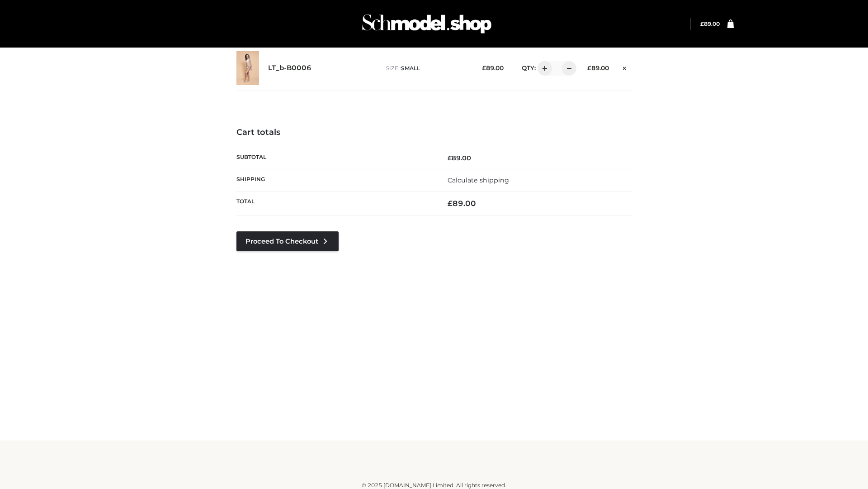 Image resolution: width=868 pixels, height=489 pixels. What do you see at coordinates (248, 68) in the screenshot?
I see `img: LT_b-B0006 - SMALL` at bounding box center [248, 68].